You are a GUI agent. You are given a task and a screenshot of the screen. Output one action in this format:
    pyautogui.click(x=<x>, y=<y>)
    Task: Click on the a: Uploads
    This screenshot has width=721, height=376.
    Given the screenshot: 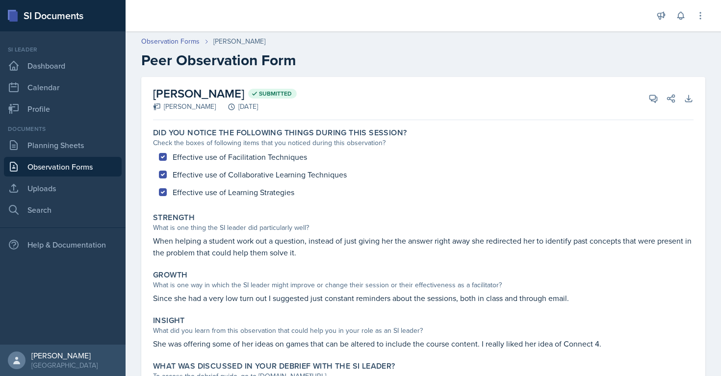 What is the action you would take?
    pyautogui.click(x=63, y=188)
    